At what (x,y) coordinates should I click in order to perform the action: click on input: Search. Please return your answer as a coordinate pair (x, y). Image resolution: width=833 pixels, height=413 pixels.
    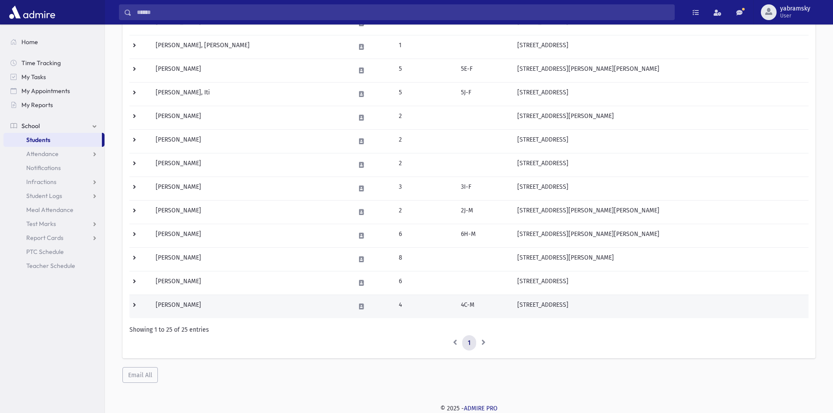
    Looking at the image, I should click on (403, 12).